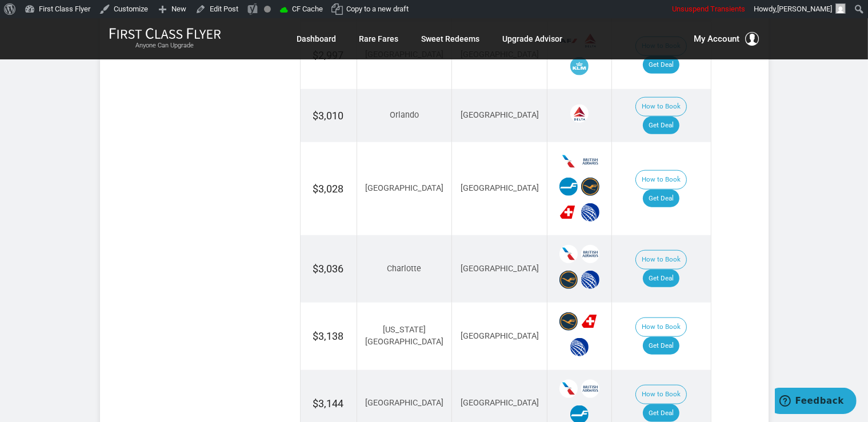 This screenshot has height=422, width=868. I want to click on span: Unsuspend Transients, so click(708, 9).